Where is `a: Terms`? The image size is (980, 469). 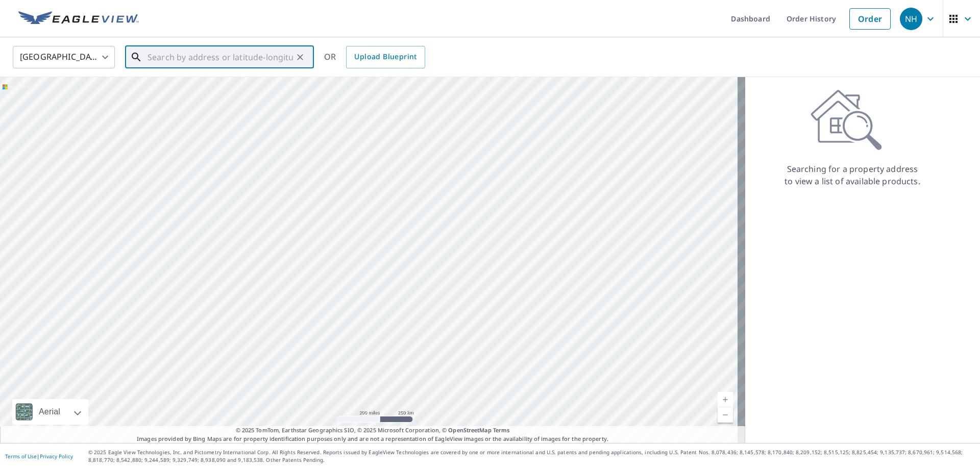 a: Terms is located at coordinates (501, 430).